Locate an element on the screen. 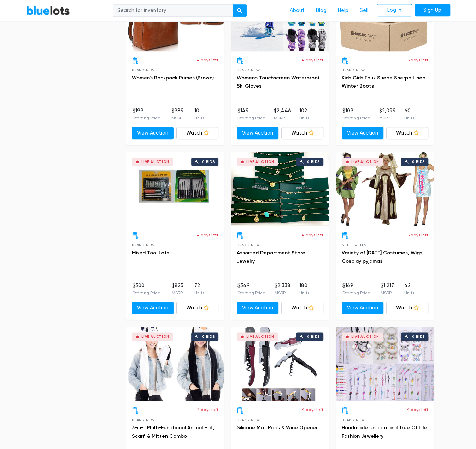 This screenshot has width=476, height=449. li: 60 is located at coordinates (409, 114).